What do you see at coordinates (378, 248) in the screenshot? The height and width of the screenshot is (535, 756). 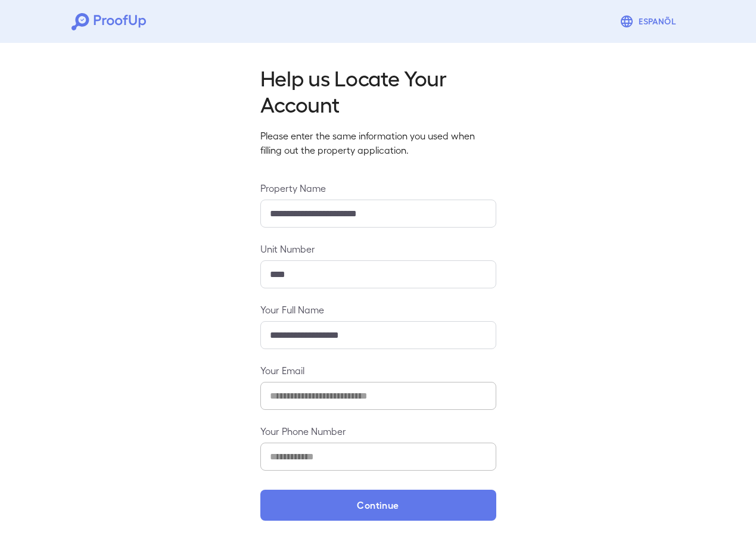 I see `label: Unit Number` at bounding box center [378, 248].